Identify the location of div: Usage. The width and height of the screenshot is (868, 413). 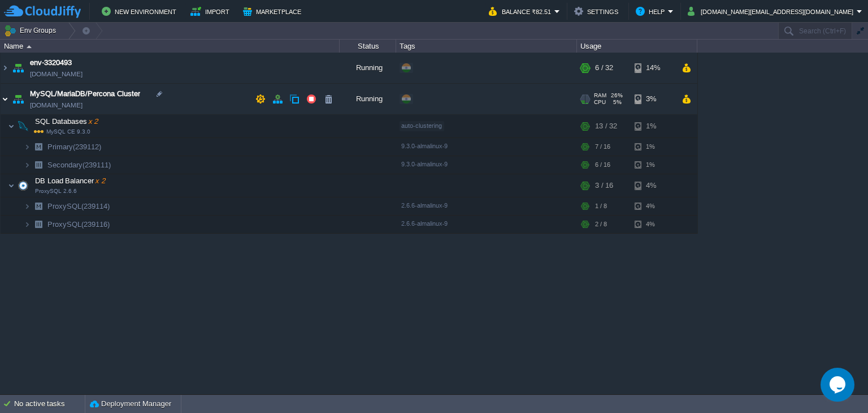
(637, 46).